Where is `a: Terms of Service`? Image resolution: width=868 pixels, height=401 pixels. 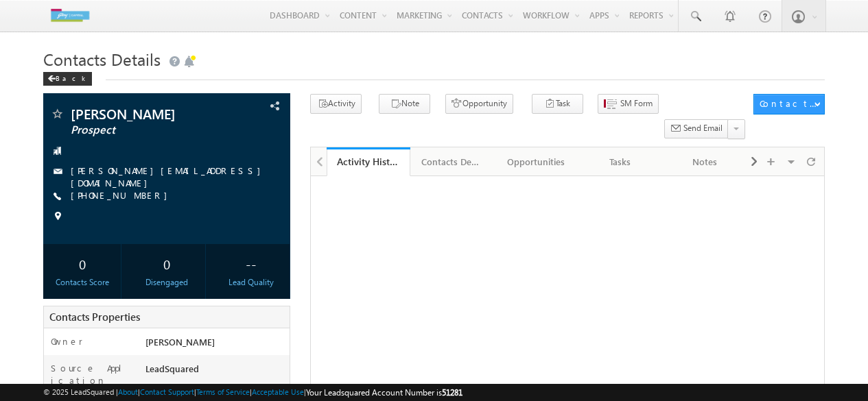
a: Terms of Service is located at coordinates (223, 392).